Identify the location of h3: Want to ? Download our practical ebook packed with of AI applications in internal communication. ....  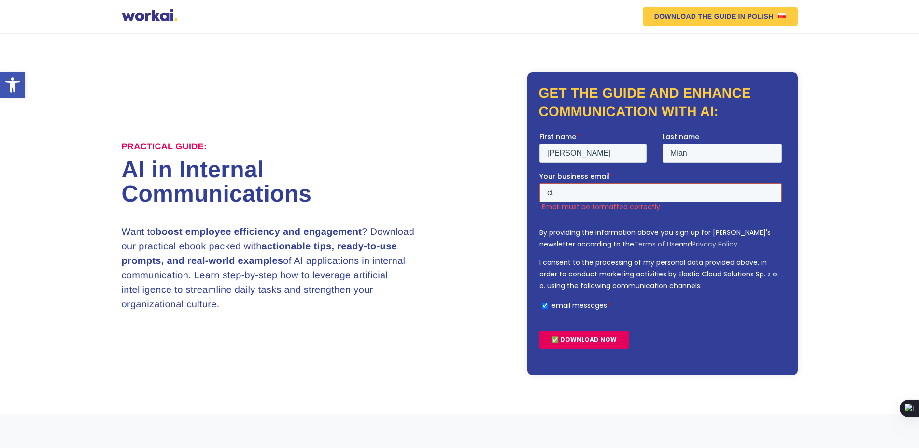
(274, 268).